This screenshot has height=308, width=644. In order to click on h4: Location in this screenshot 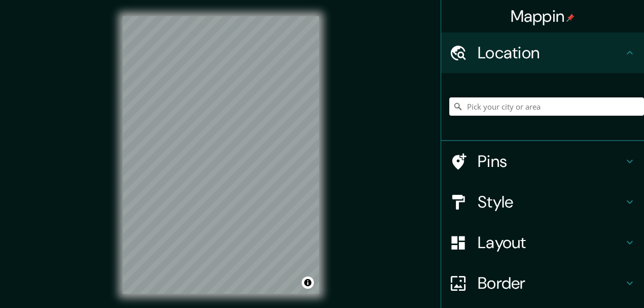, I will do `click(551, 53)`.